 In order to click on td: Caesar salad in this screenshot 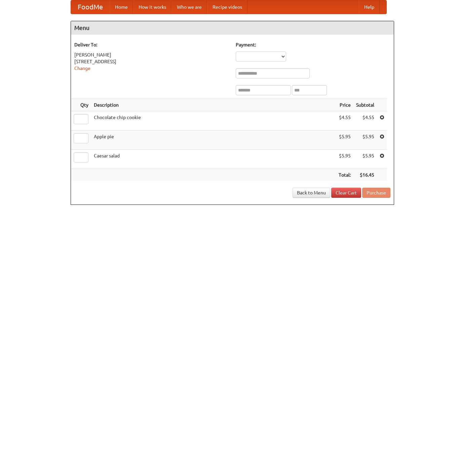, I will do `click(214, 159)`.